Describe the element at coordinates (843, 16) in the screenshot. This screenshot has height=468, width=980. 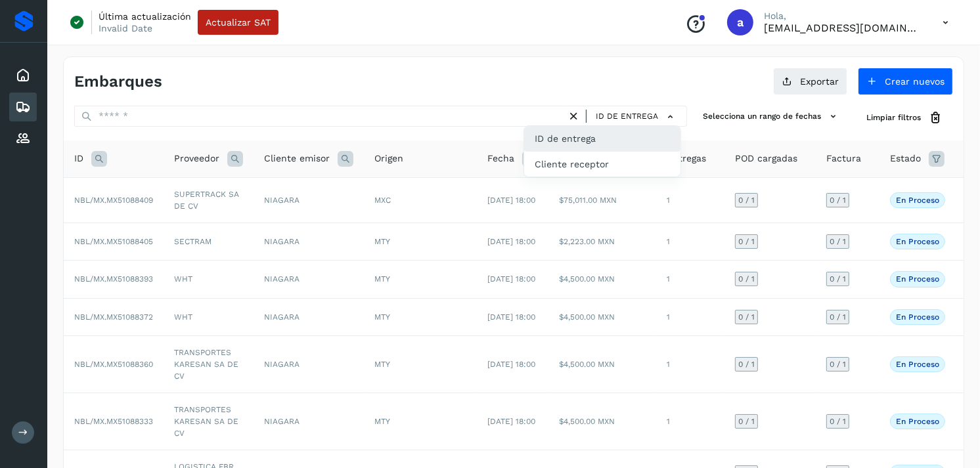
I see `p: Hola,` at that location.